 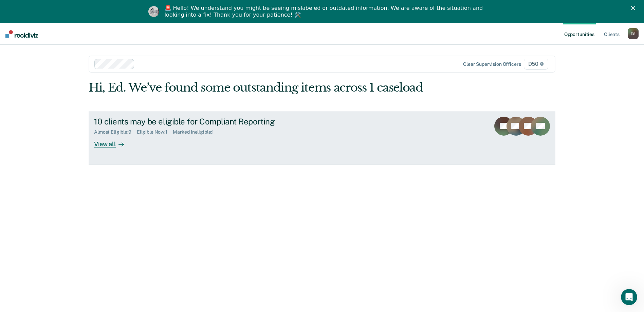 I want to click on div: 🚨 Hello! We understand you might be seeing mislabeled or outdated information. We are aware of th..., so click(x=325, y=11).